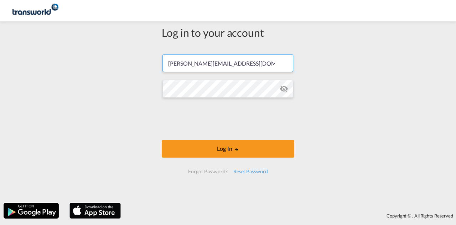 This screenshot has height=225, width=456. I want to click on div: Forgot Password?, so click(208, 171).